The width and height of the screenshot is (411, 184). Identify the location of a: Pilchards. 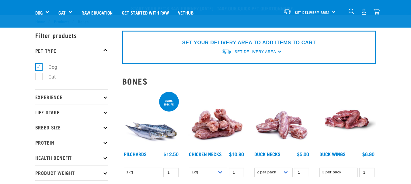
(135, 154).